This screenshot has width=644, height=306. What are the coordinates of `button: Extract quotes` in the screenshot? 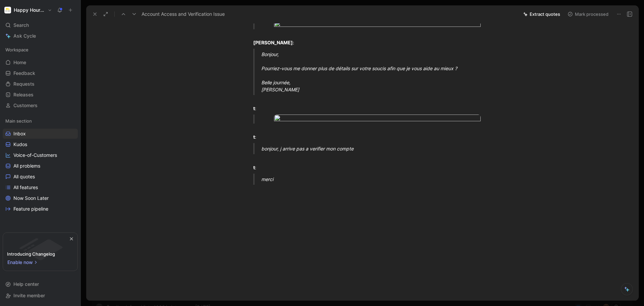 It's located at (542, 14).